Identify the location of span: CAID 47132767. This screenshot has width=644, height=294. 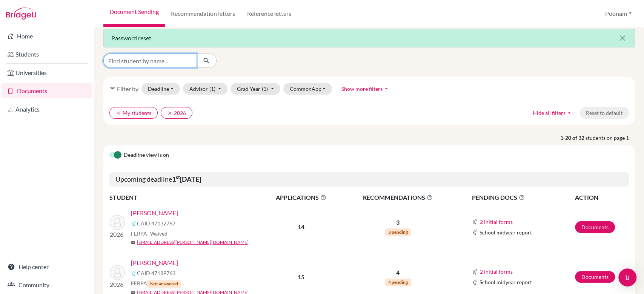
(156, 223).